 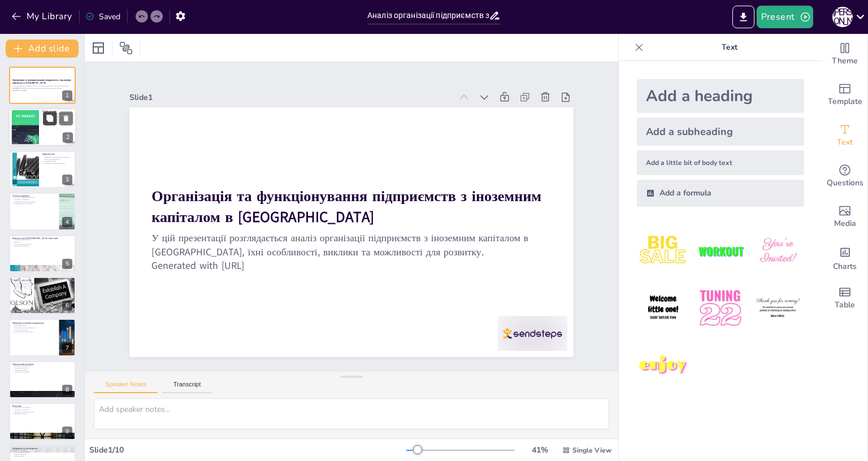 What do you see at coordinates (43, 244) in the screenshot?
I see `p: Недостатня інфраструктура` at bounding box center [43, 244].